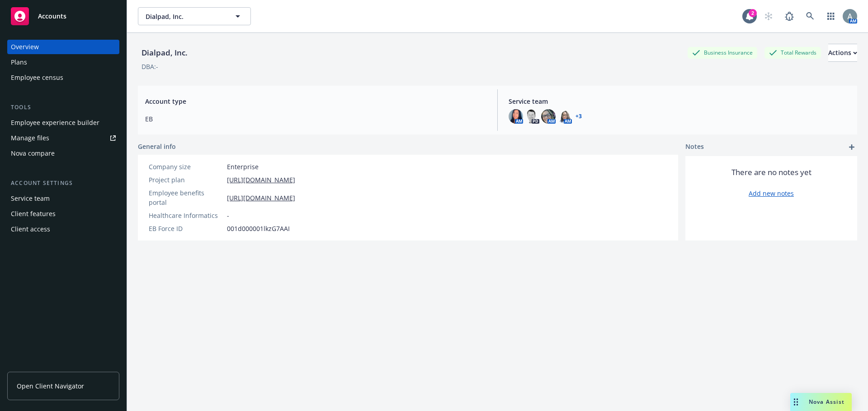 This screenshot has height=411, width=868. I want to click on a: Switch app, so click(830, 16).